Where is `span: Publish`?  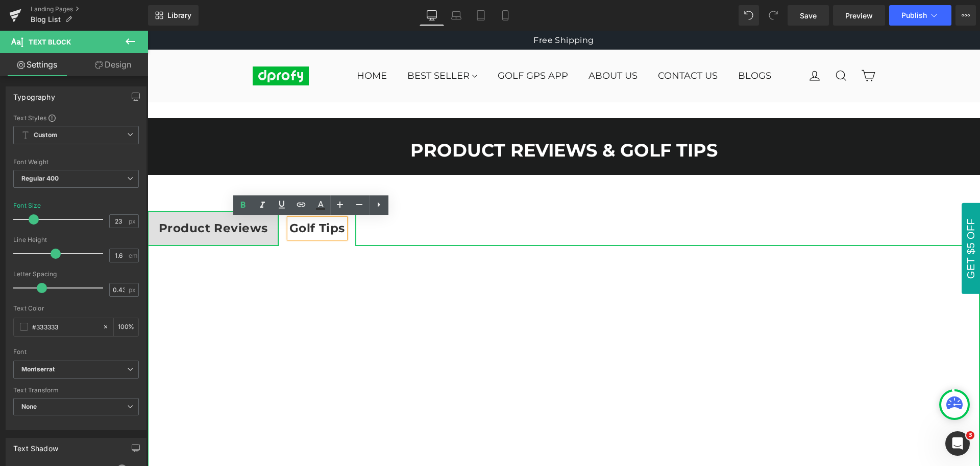
span: Publish is located at coordinates (915, 16).